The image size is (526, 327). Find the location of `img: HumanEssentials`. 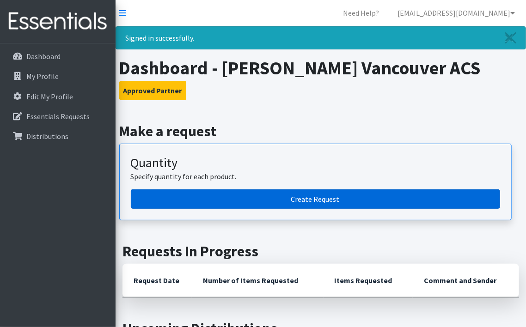

img: HumanEssentials is located at coordinates (58, 21).